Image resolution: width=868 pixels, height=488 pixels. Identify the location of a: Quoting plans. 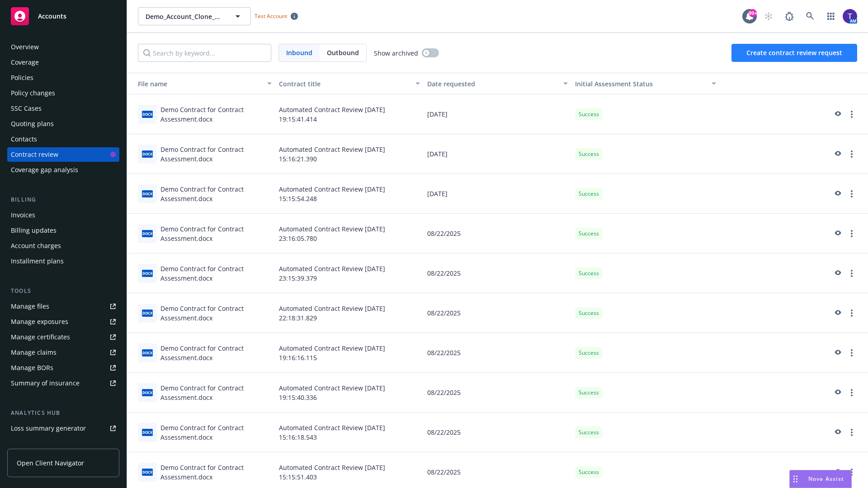
(64, 124).